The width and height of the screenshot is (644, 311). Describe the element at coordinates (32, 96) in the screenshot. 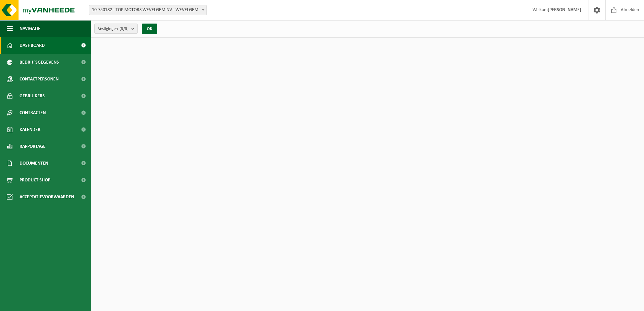

I see `span: Gebruikers` at that location.